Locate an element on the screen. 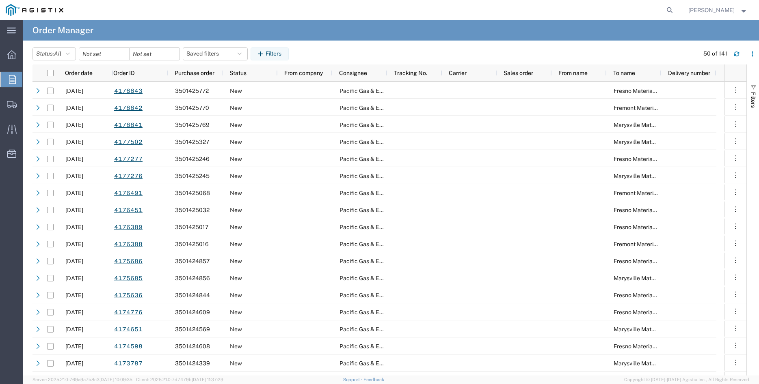  span: Order ID is located at coordinates (124, 73).